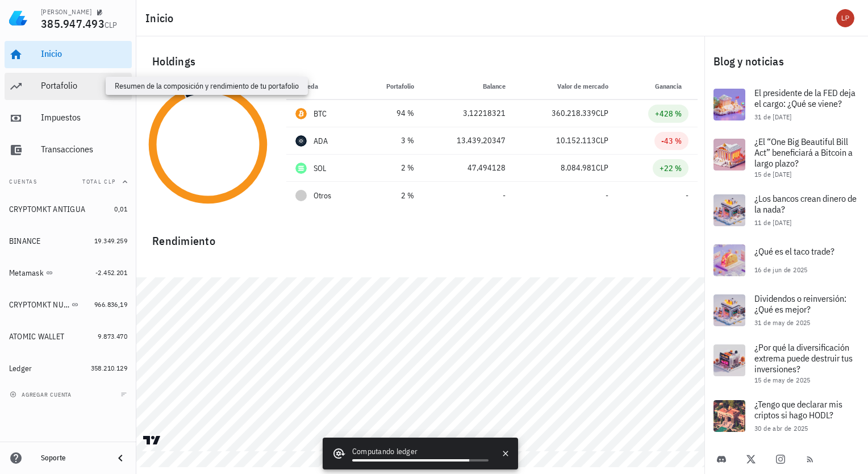 Image resolution: width=868 pixels, height=474 pixels. I want to click on span: 0,01, so click(121, 208).